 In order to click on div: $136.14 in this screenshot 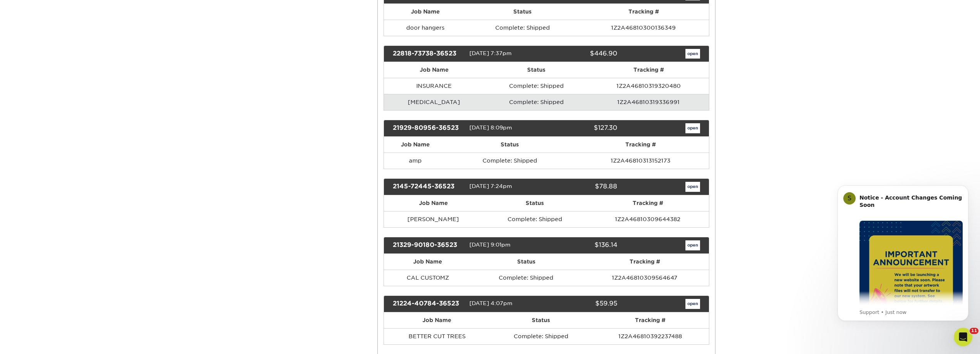, I will do `click(582, 245)`.